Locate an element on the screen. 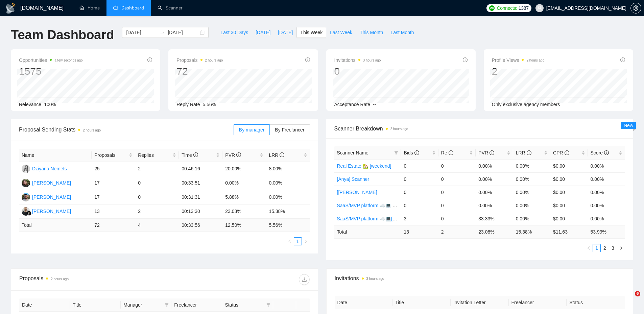 The height and width of the screenshot is (314, 644). img: FG is located at coordinates (26, 211).